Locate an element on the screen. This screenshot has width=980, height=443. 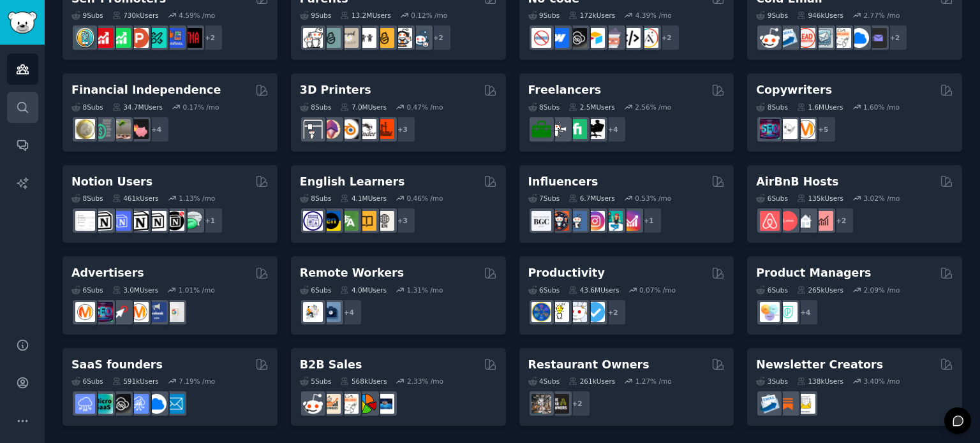
div: + 1 is located at coordinates (649, 220).